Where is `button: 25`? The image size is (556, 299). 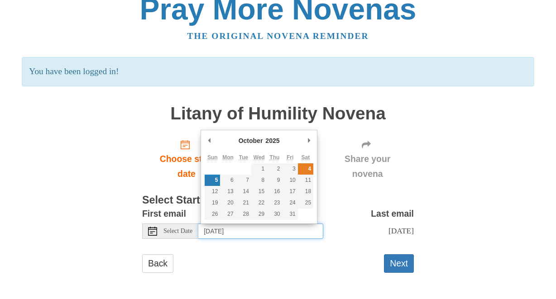
button: 25 is located at coordinates (305, 203).